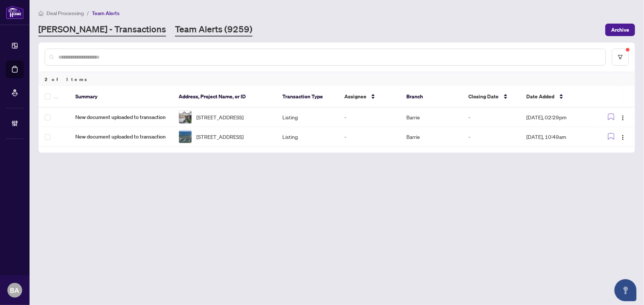  I want to click on th: Address, Project Name, or ID, so click(224, 97).